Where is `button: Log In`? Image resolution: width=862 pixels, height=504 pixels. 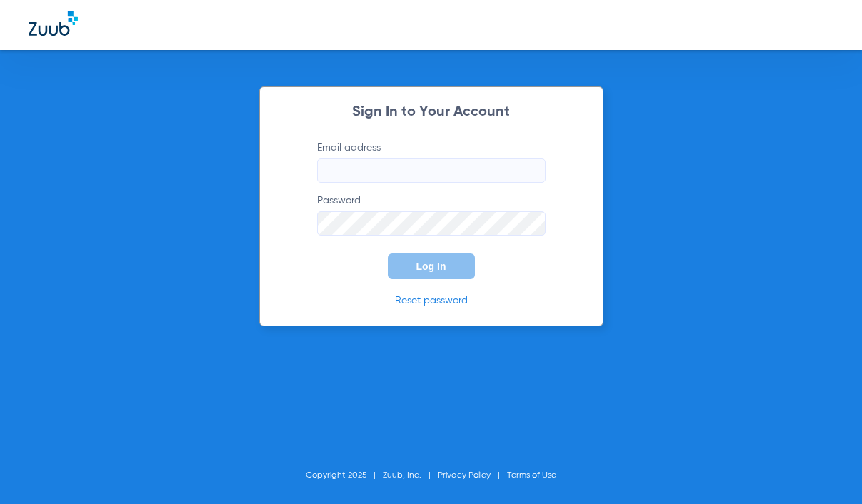 button: Log In is located at coordinates (431, 266).